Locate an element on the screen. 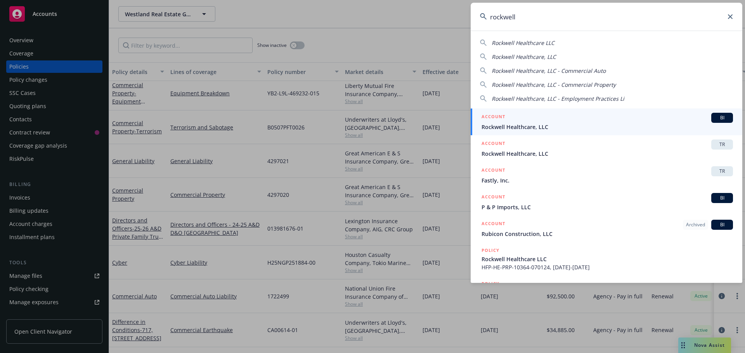 Image resolution: width=745 pixels, height=353 pixels. a: ACCOUNTBIP & P Imports, LLC is located at coordinates (606, 202).